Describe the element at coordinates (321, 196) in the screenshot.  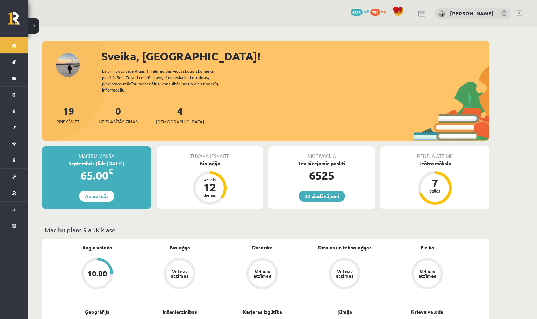
I see `a: 20 piedāvājumi` at that location.